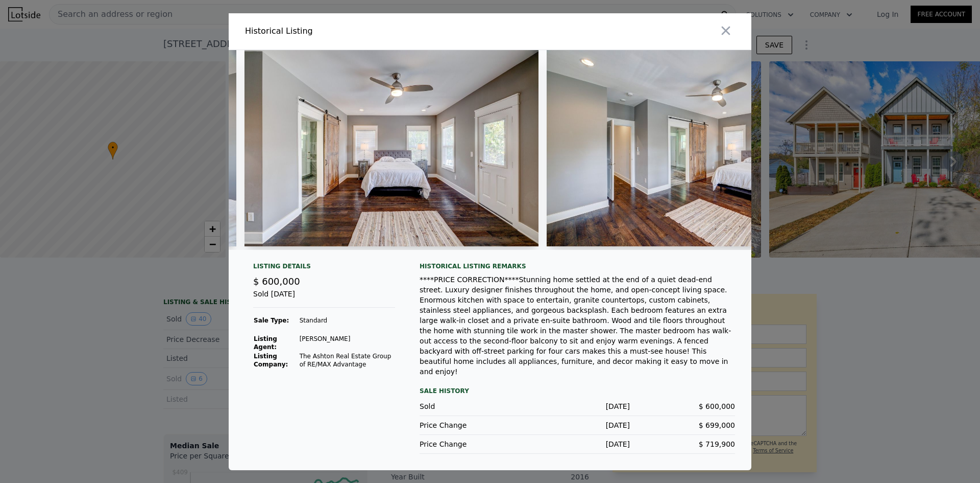 Image resolution: width=980 pixels, height=483 pixels. What do you see at coordinates (577, 391) in the screenshot?
I see `div: Sale History` at bounding box center [577, 391].